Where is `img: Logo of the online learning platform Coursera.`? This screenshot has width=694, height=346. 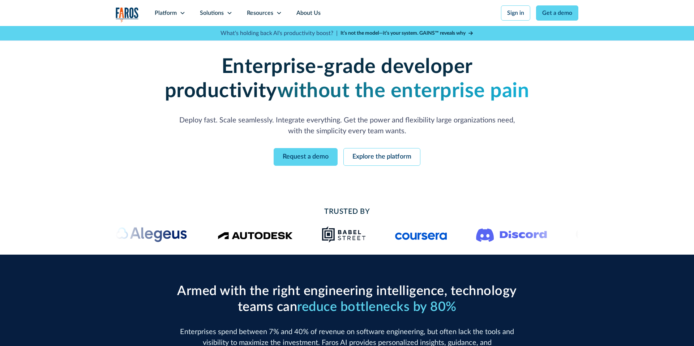
img: Logo of the online learning platform Coursera. is located at coordinates (421, 235).